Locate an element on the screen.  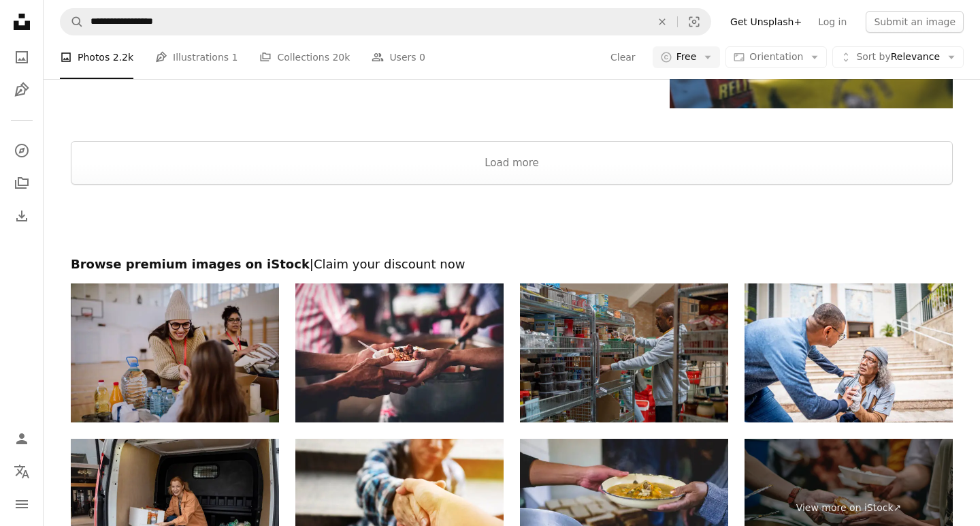
button: Submit an image is located at coordinates (915, 22).